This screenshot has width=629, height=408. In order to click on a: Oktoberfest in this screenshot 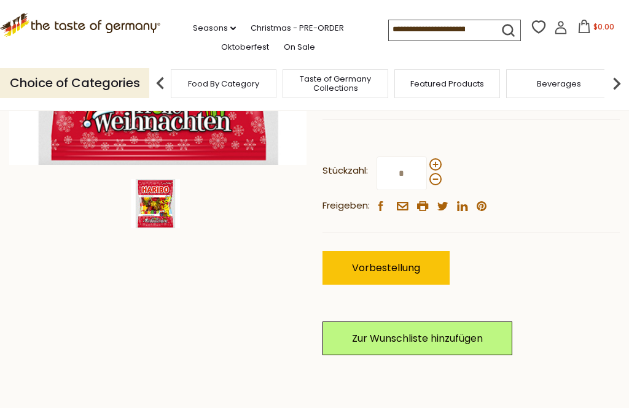, I will do `click(245, 47)`.